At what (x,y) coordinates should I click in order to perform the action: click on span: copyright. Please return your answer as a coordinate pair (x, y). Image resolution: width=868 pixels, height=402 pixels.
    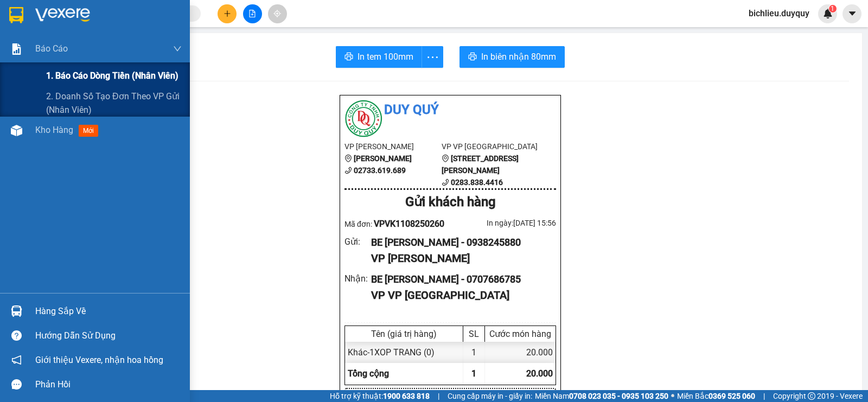
    Looking at the image, I should click on (812, 396).